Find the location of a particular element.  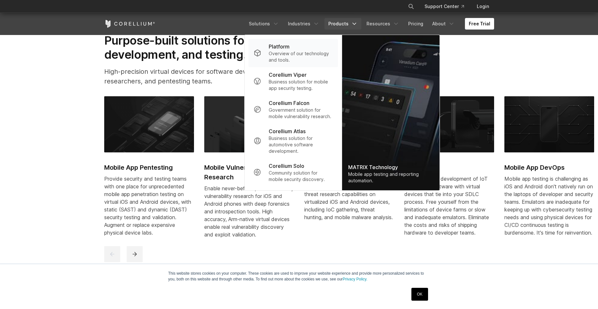

button: Search is located at coordinates (411, 6).